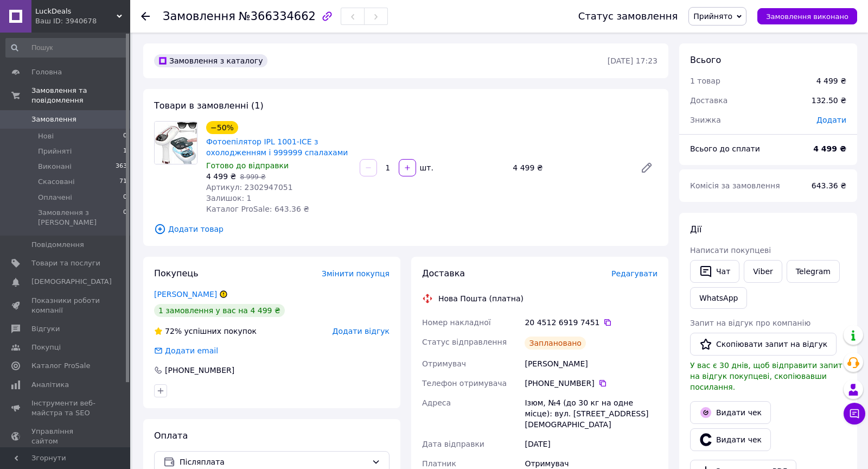 The width and height of the screenshot is (868, 469). Describe the element at coordinates (145, 16) in the screenshot. I see `div: Повернутися назад` at that location.